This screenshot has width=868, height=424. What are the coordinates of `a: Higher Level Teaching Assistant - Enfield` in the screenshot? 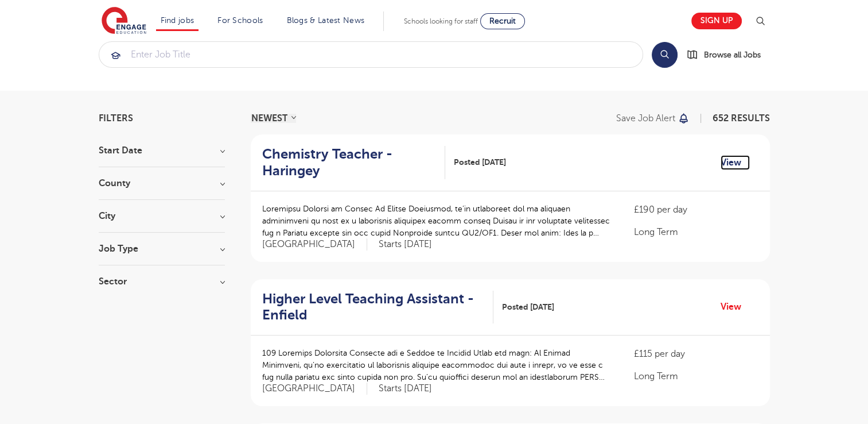 It's located at (378, 307).